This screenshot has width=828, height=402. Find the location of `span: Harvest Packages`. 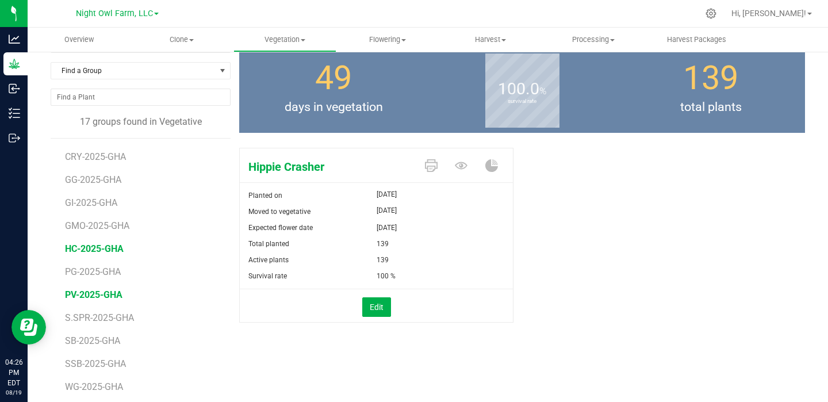

span: Harvest Packages is located at coordinates (697, 40).